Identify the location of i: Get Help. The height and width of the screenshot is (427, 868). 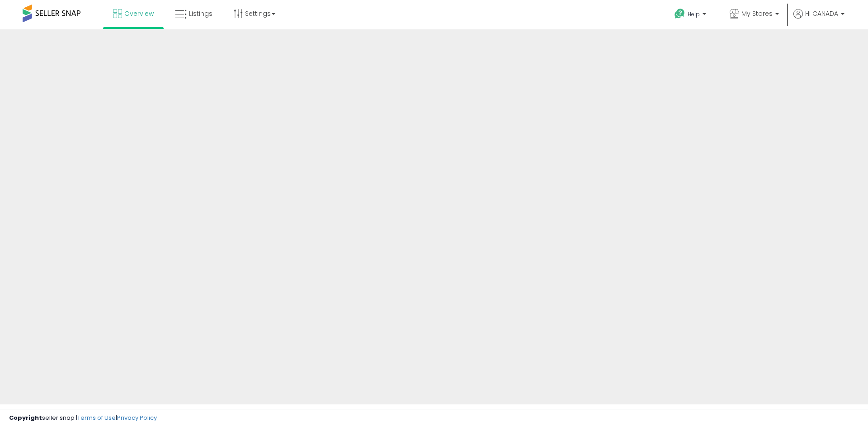
(680, 13).